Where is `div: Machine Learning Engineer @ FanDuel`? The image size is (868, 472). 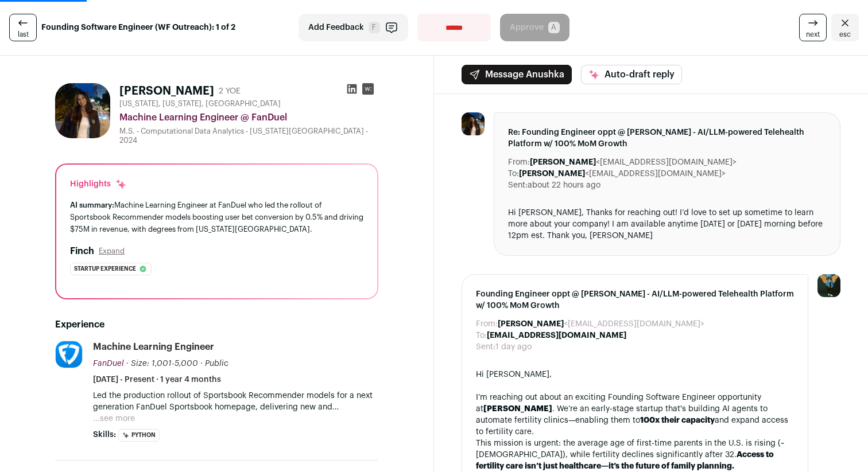
div: Machine Learning Engineer @ FanDuel is located at coordinates (248, 118).